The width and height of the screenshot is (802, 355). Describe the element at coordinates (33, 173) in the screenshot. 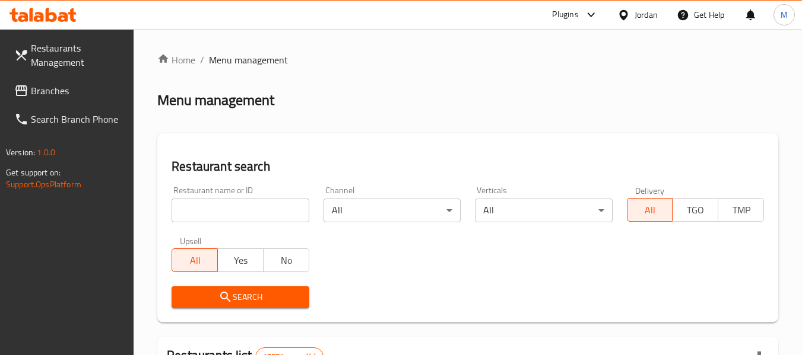

I see `span: Get support on:` at that location.